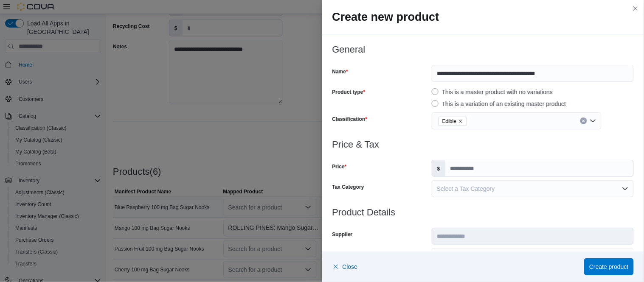 This screenshot has height=282, width=644. Describe the element at coordinates (349, 92) in the screenshot. I see `label: Product type` at that location.